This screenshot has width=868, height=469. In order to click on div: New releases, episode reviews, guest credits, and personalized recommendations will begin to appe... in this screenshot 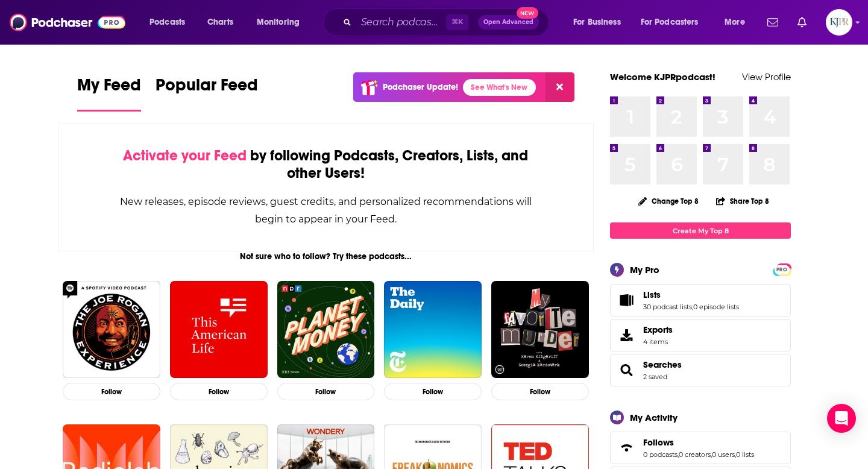, I will do `click(325, 210)`.